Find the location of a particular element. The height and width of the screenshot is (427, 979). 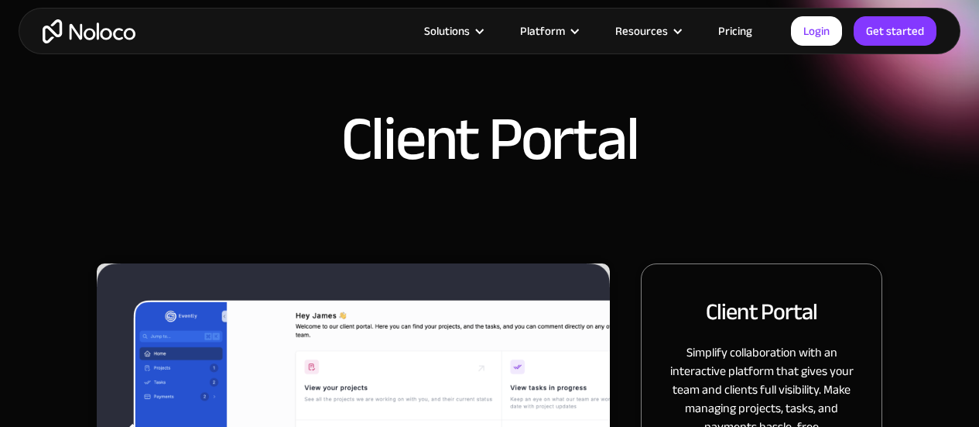

a: home is located at coordinates (89, 31).